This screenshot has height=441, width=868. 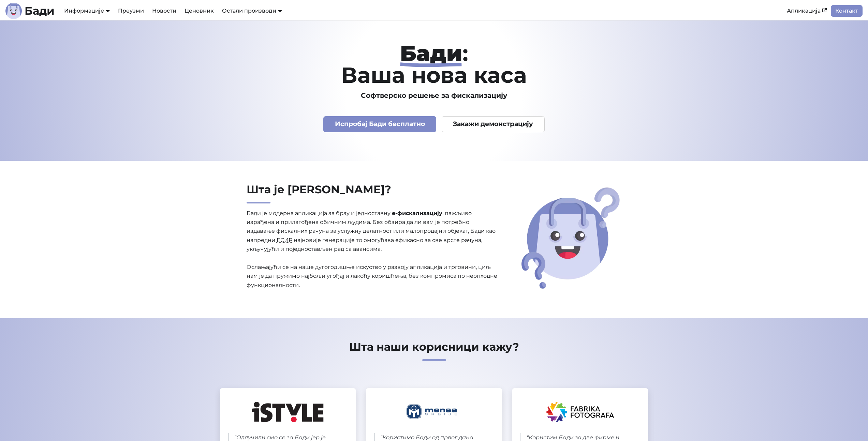 I want to click on img: iStyle logo, so click(x=287, y=412).